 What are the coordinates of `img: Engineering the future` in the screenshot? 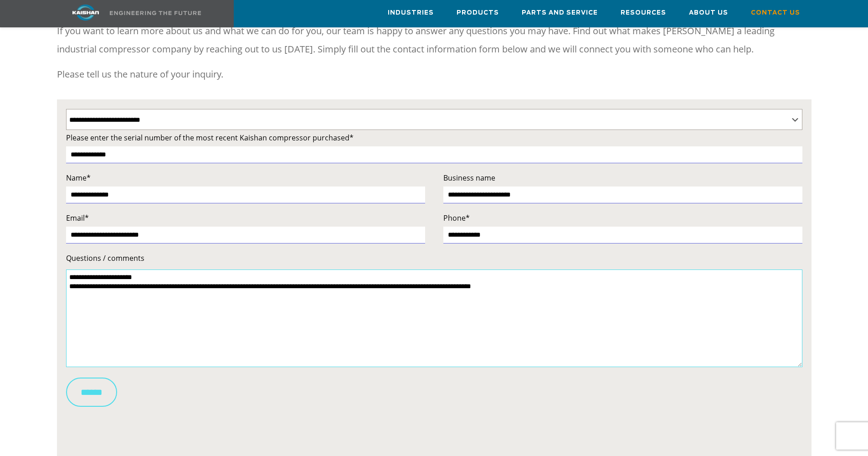 It's located at (156, 13).